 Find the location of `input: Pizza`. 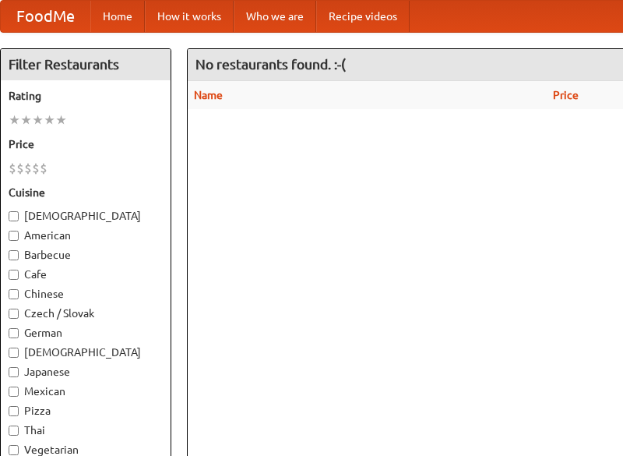

input: Pizza is located at coordinates (13, 410).